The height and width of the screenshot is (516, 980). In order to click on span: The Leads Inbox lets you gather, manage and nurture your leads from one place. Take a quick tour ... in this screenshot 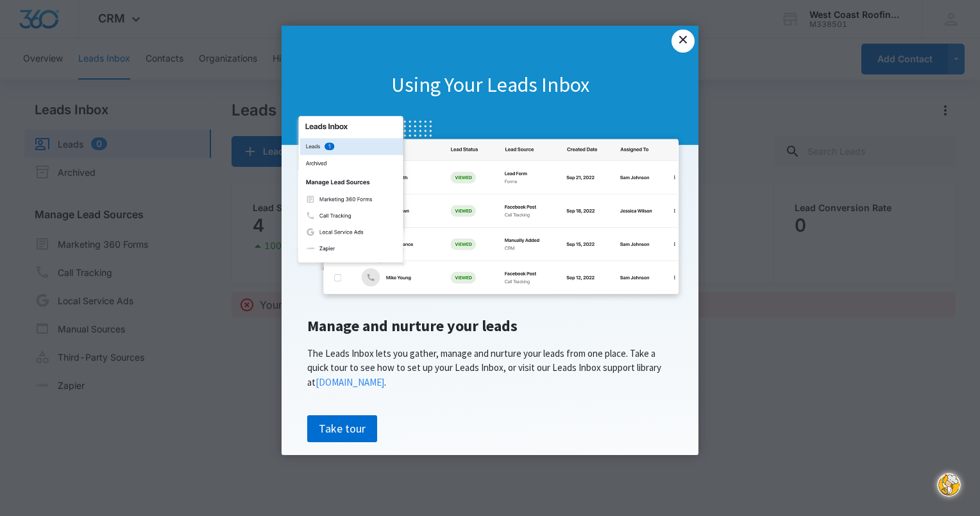, I will do `click(484, 368)`.